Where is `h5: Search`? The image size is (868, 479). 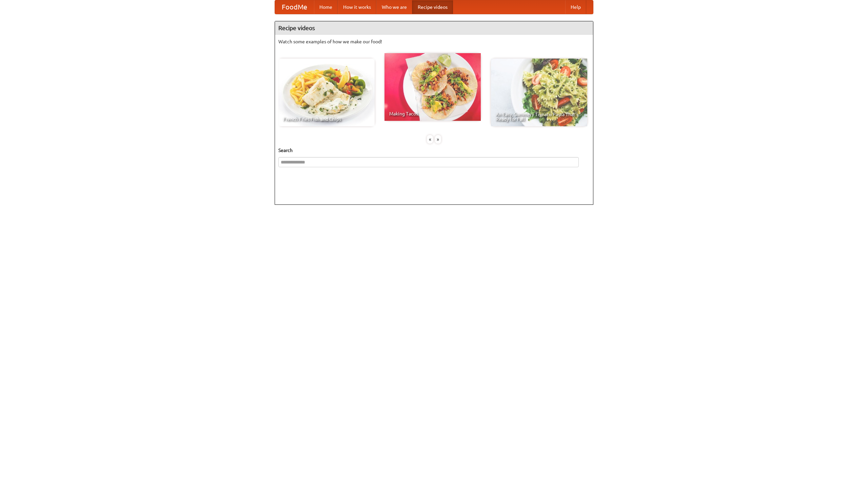
h5: Search is located at coordinates (434, 150).